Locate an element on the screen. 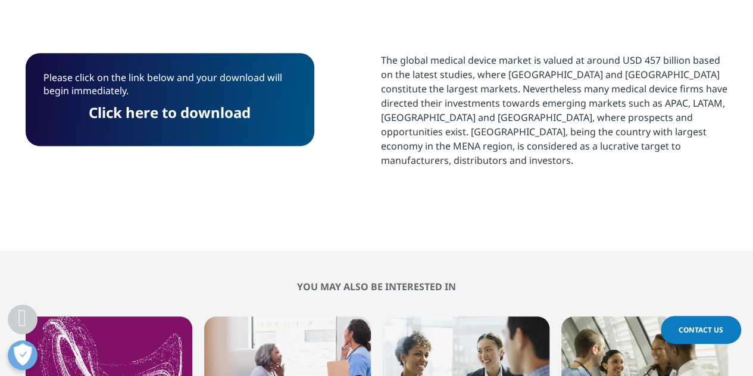  p: Please click on the link below and your download will begin immediately. is located at coordinates (170, 88).